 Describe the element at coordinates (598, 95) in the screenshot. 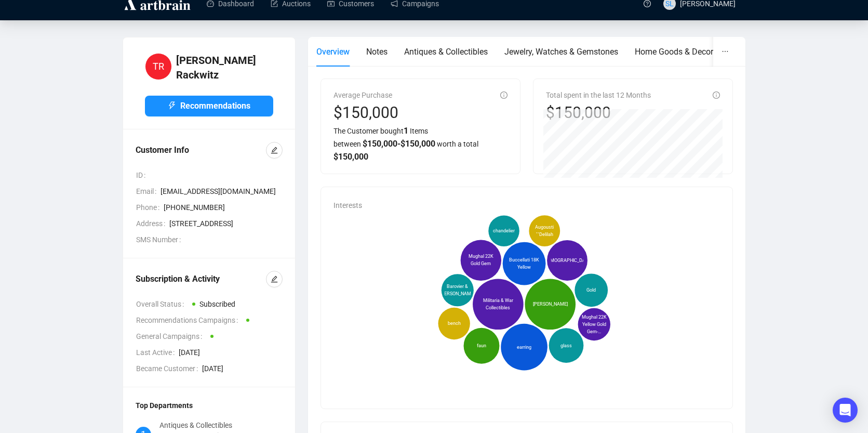

I see `span: Total spent in the last 12 Months` at that location.